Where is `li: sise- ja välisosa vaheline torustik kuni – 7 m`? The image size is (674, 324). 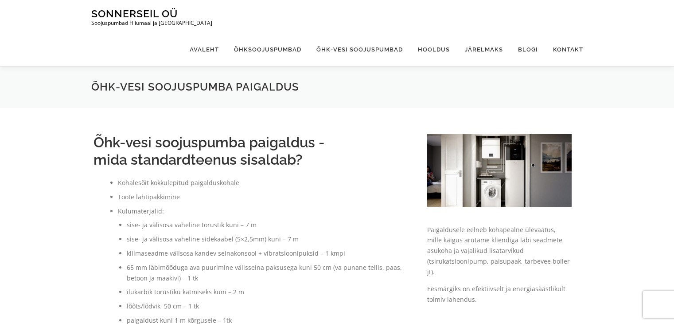 li: sise- ja välisosa vaheline torustik kuni – 7 m is located at coordinates (268, 225).